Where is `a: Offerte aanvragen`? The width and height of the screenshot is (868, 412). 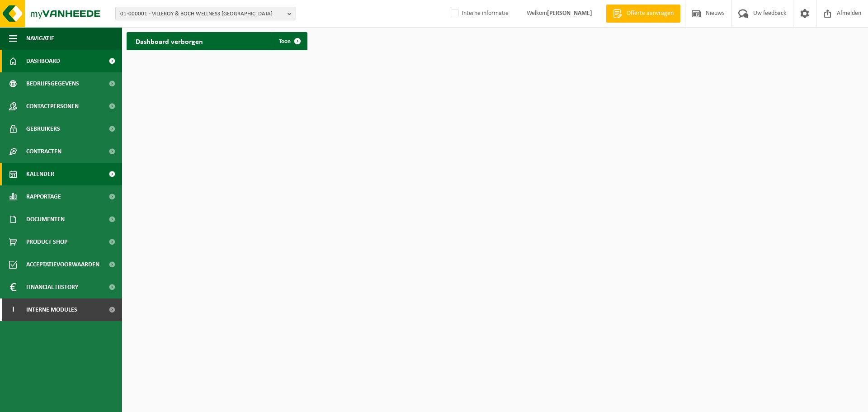
a: Offerte aanvragen is located at coordinates (643, 14).